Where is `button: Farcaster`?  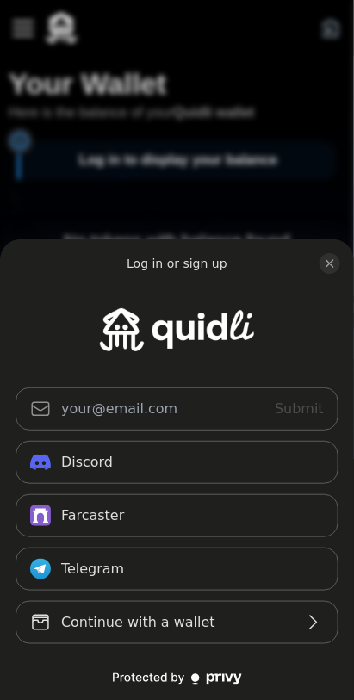
button: Farcaster is located at coordinates (177, 516).